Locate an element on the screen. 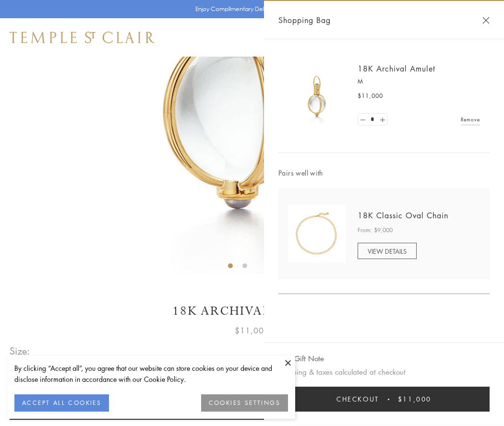 Image resolution: width=504 pixels, height=426 pixels. span: VIEW DETAILS is located at coordinates (387, 251).